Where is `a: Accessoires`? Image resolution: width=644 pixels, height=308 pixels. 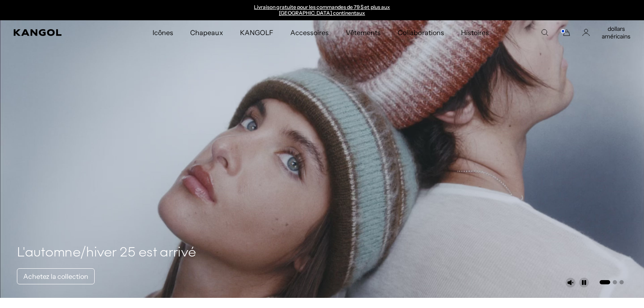 a: Accessoires is located at coordinates (309, 33).